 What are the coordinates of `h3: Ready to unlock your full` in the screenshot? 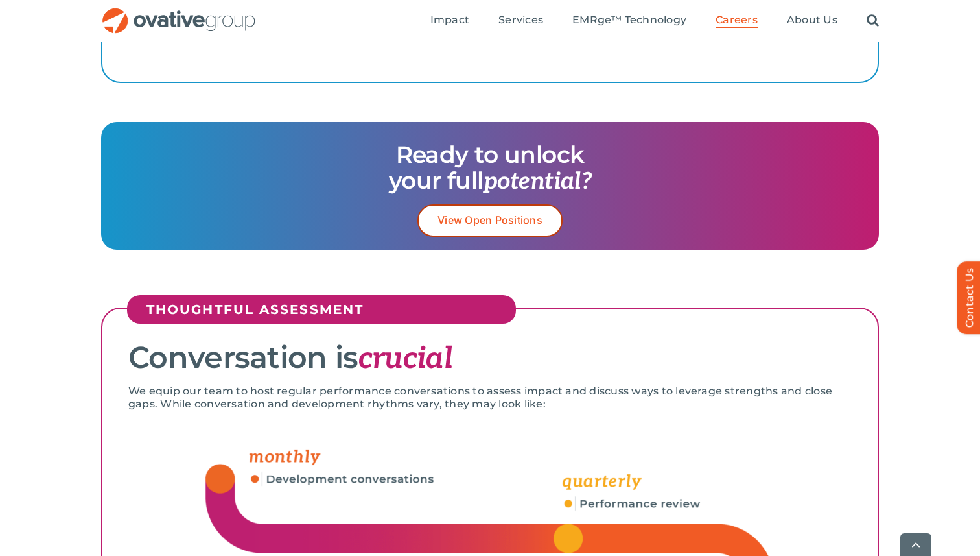 It's located at (490, 168).